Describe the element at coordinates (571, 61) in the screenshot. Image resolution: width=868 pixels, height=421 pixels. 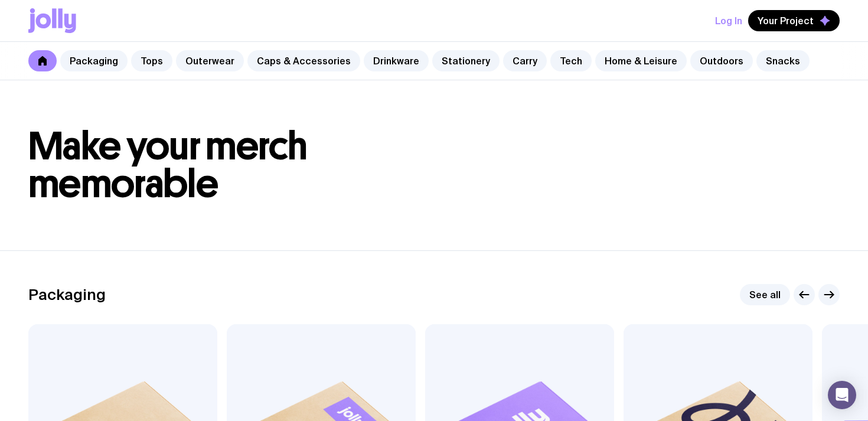
I see `a: Tech` at that location.